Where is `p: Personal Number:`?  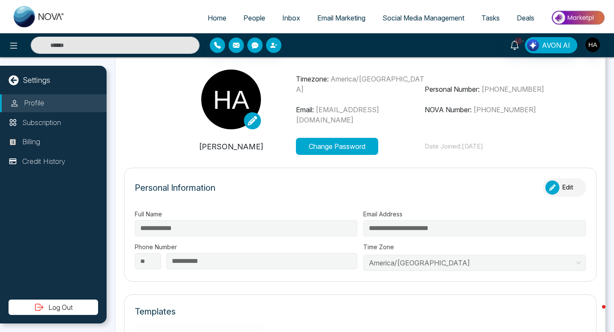
p: Personal Number: is located at coordinates (489, 89).